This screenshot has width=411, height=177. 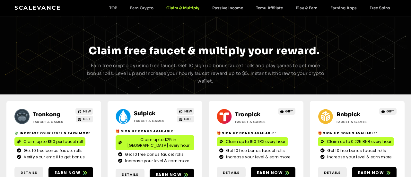 I want to click on span: Claim up to 150 TRX every hour, so click(x=256, y=142).